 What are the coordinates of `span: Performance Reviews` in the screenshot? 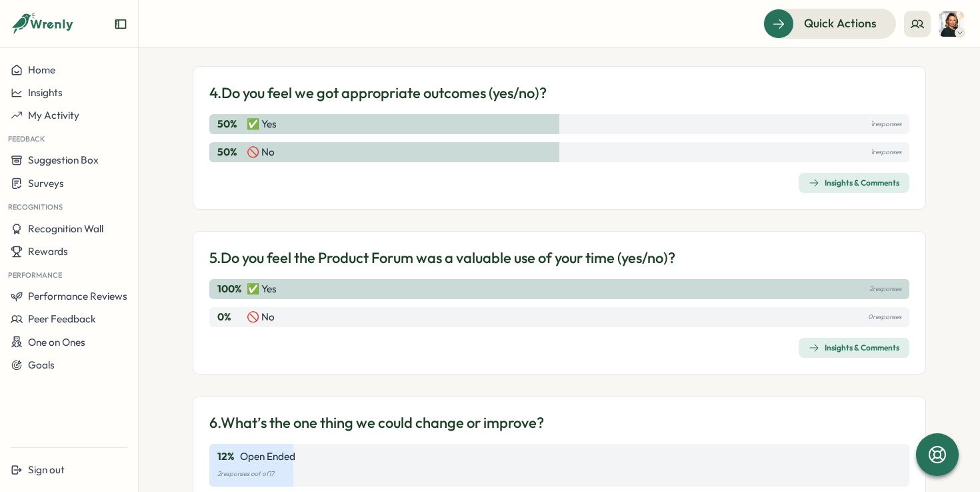 It's located at (77, 296).